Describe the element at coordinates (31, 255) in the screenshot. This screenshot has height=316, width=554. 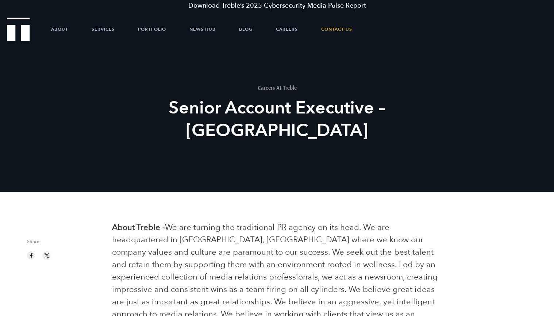
I see `img: facebook sharing button` at that location.